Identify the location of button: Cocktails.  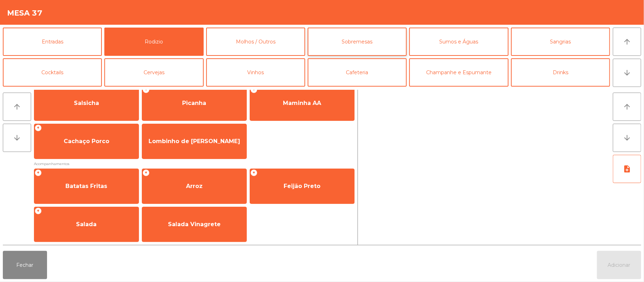
(52, 72).